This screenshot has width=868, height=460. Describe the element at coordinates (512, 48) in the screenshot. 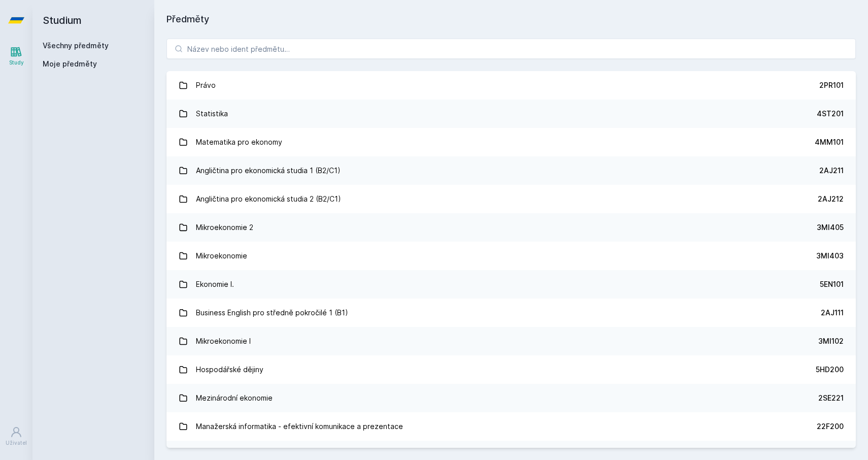

I see `input: Název nebo ident předmětu…` at that location.